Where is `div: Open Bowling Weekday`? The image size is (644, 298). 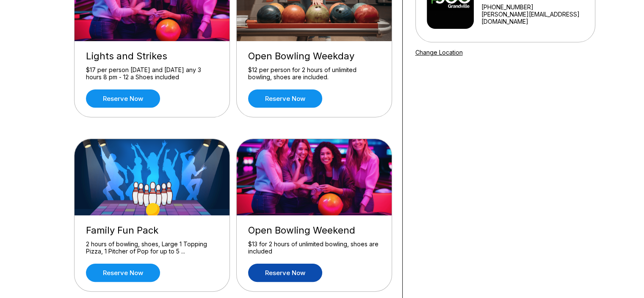 div: Open Bowling Weekday is located at coordinates (314, 56).